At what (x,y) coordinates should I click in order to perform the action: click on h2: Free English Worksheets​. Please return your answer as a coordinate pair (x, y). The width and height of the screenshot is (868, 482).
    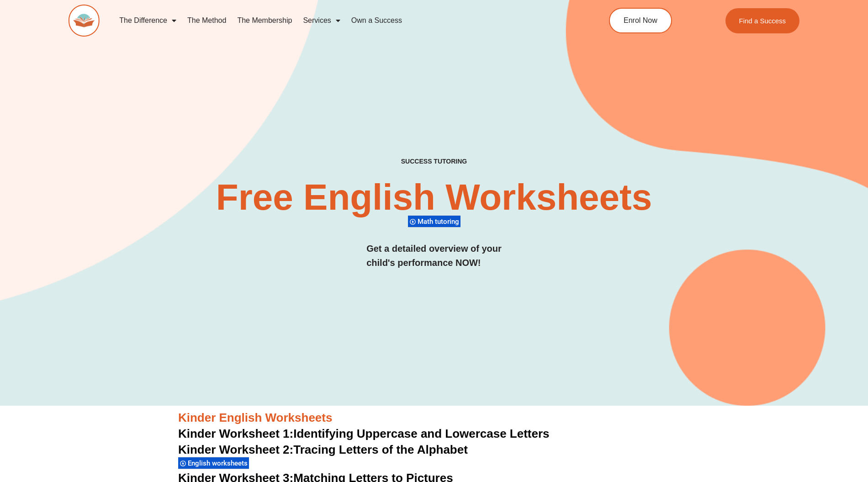
    Looking at the image, I should click on (434, 197).